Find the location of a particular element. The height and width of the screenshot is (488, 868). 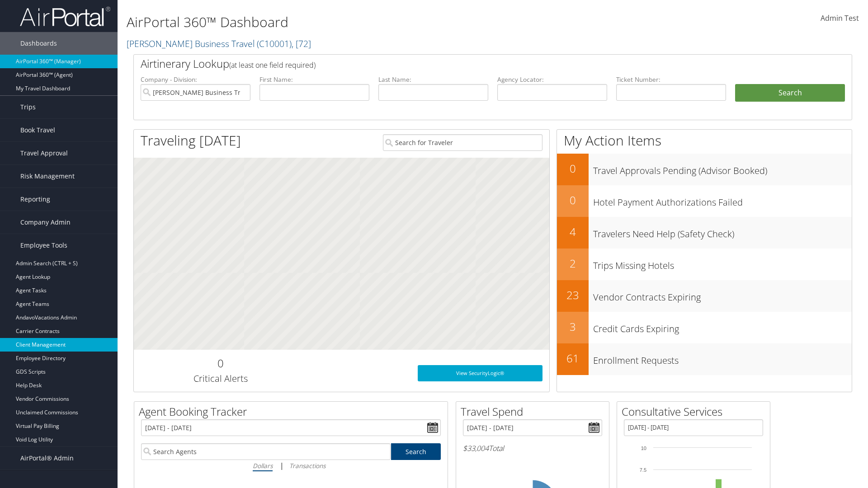

span: Company Admin is located at coordinates (45, 222).